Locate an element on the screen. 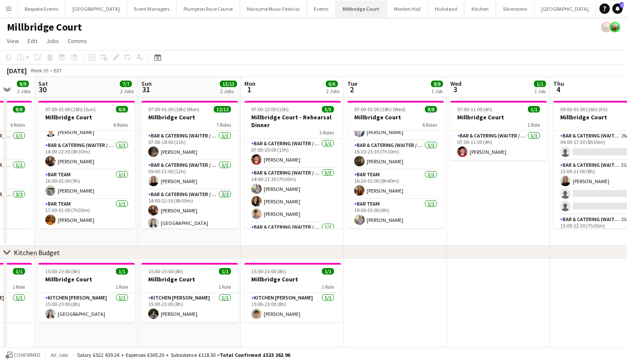 The width and height of the screenshot is (627, 362). div: Salary £522 639.26 + Expenses £505.20 + Subsistence £118.50 = is located at coordinates (184, 355).